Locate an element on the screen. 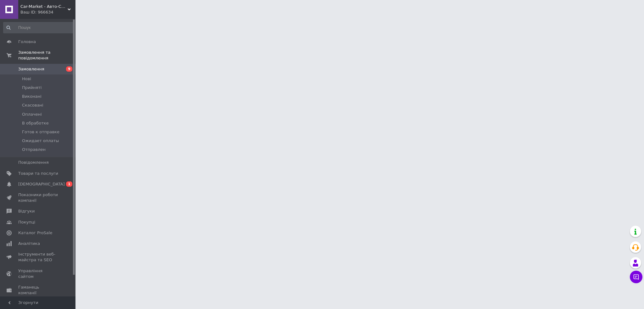  span: Покупці is located at coordinates (27, 222).